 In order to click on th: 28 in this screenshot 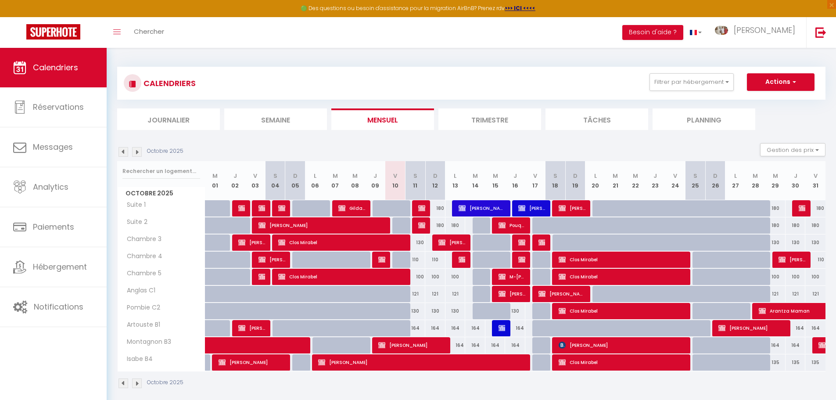, I will do `click(756, 180)`.